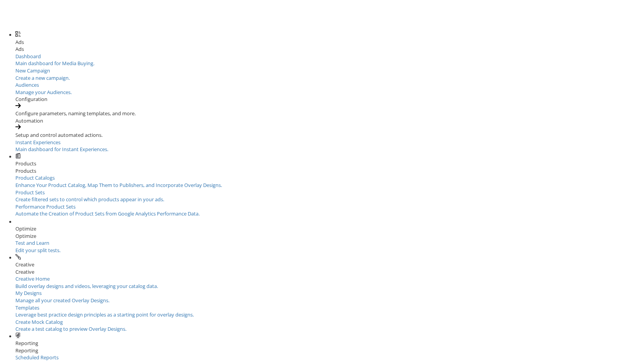 The height and width of the screenshot is (362, 644). Describe the element at coordinates (330, 74) in the screenshot. I see `a: New CampaignCreate a new campaign.` at that location.